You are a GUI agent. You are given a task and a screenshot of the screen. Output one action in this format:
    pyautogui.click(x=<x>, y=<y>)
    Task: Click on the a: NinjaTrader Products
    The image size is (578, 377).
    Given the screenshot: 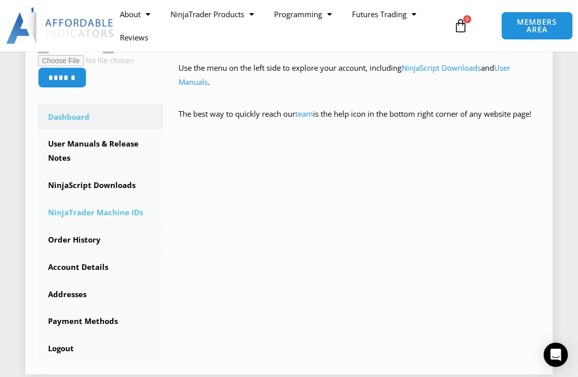 What is the action you would take?
    pyautogui.click(x=212, y=14)
    